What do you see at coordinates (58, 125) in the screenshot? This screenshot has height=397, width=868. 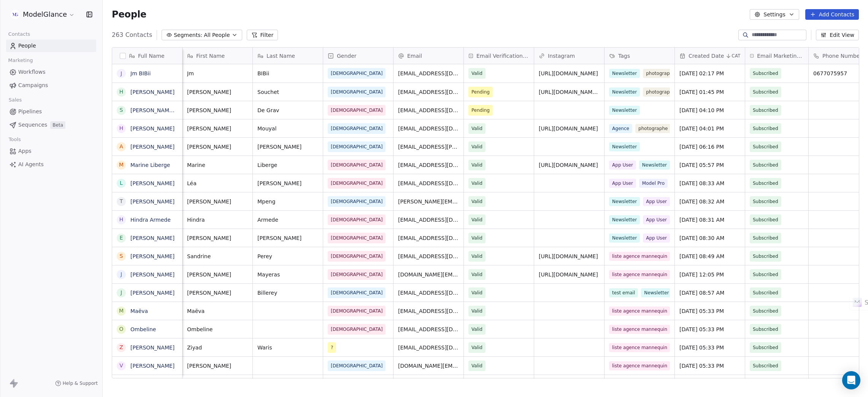 I see `span: Beta` at bounding box center [58, 125].